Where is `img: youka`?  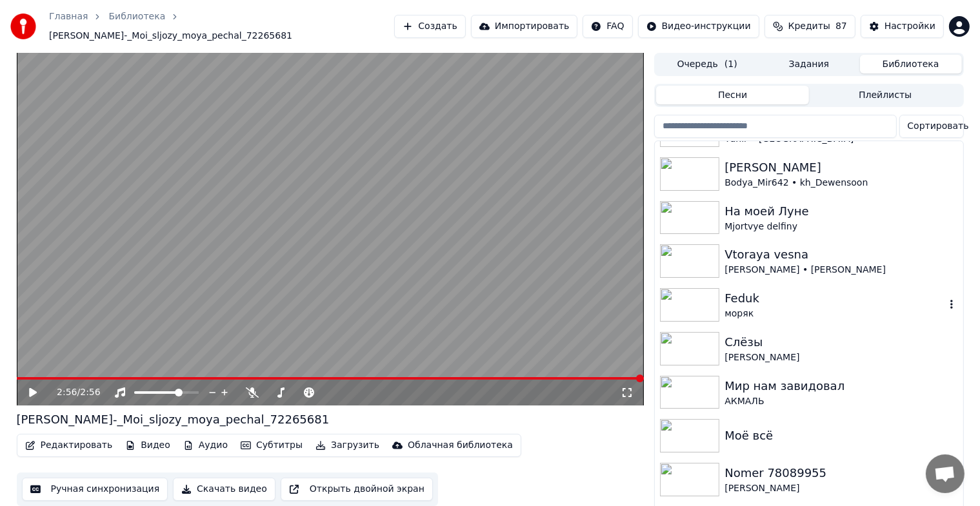
img: youka is located at coordinates (23, 27).